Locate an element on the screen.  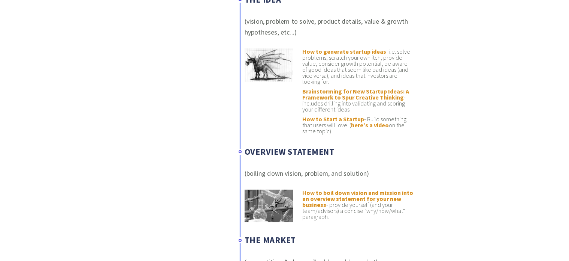
li: - i.e. solve problems, scratch your own itch, provide value, consider growth potential, be aware ... is located at coordinates (358, 66).